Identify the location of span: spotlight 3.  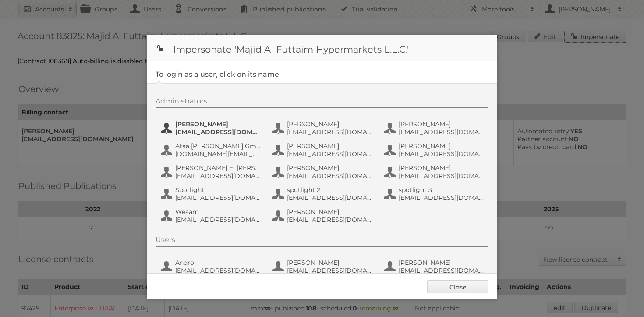
(442, 190).